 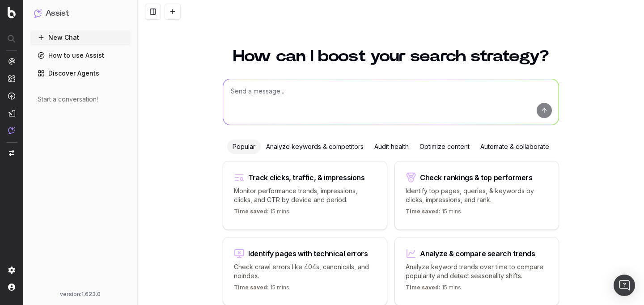 I want to click on h1: How can I boost your search strategy?, so click(x=391, y=56).